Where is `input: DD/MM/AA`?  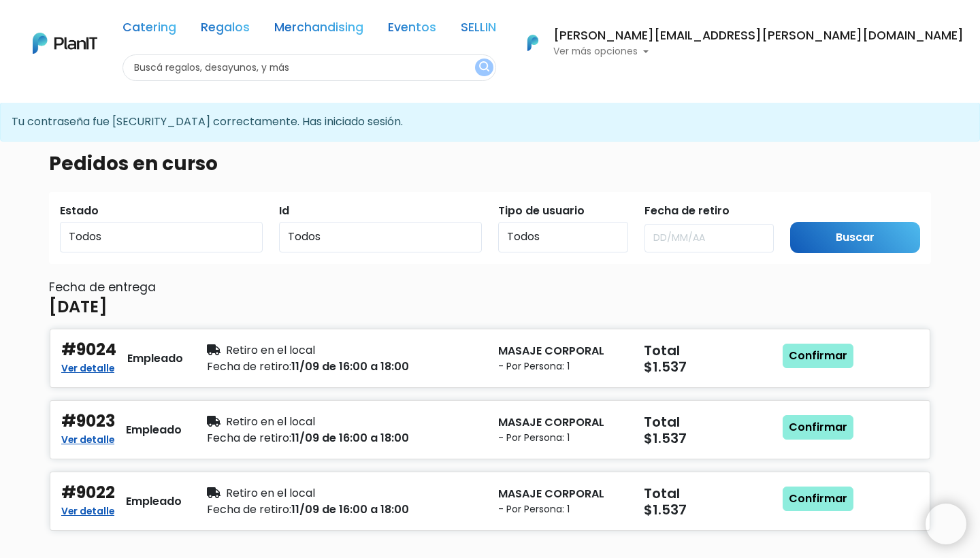
input: DD/MM/AA is located at coordinates (710, 238).